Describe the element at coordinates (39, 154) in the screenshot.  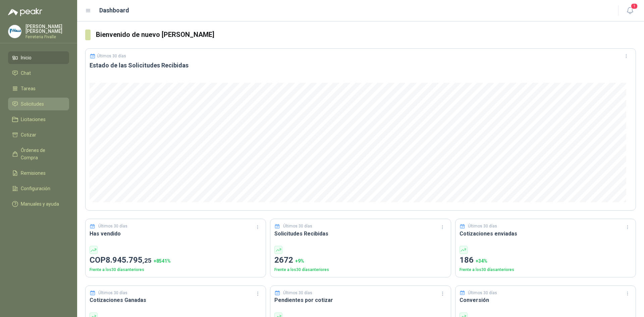
I see `a: Órdenes de Compra` at that location.